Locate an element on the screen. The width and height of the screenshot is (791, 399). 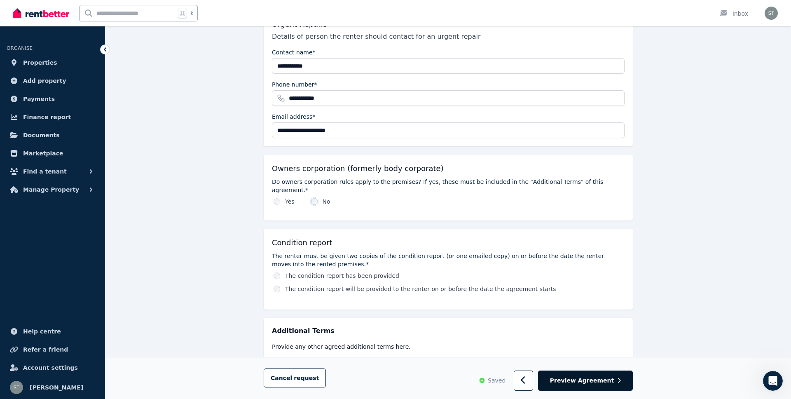
a: Refer a friend is located at coordinates (52, 349).